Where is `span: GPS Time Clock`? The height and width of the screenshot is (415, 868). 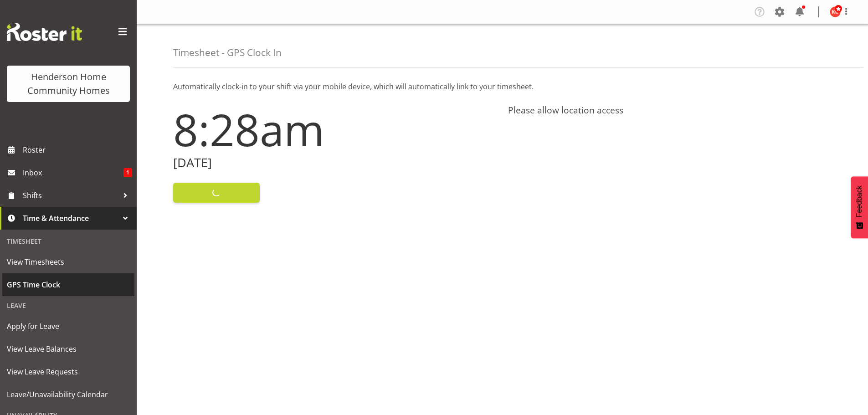
span: GPS Time Clock is located at coordinates (69, 284).